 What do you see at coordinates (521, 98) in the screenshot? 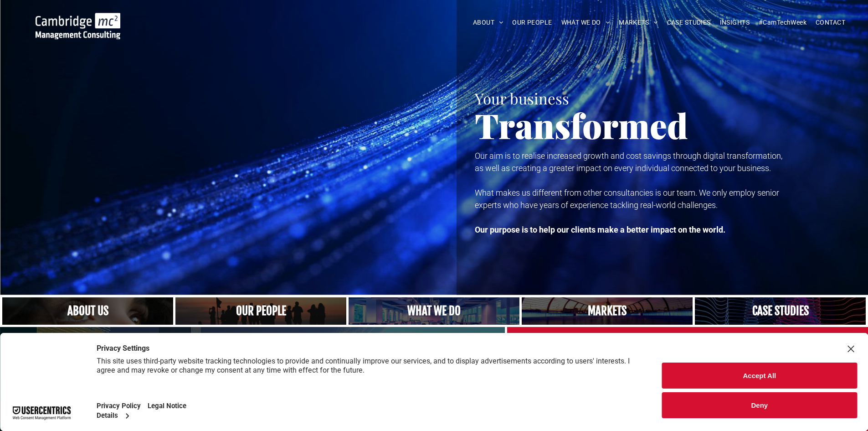
I see `span: Your business` at bounding box center [521, 98].